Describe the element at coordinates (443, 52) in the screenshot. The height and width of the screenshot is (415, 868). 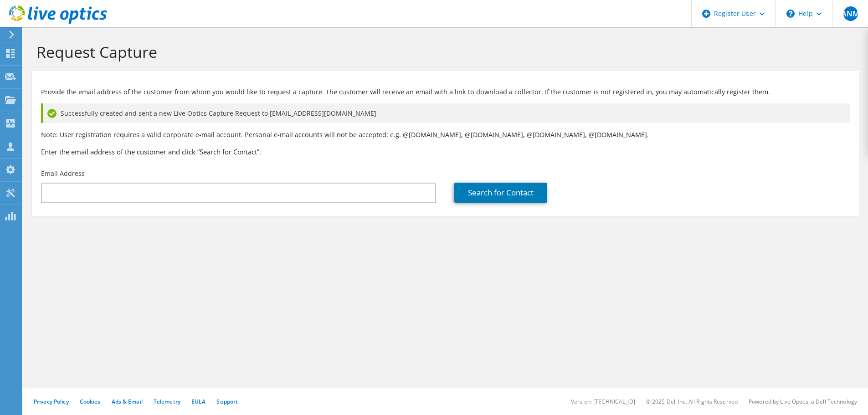
I see `h1: Request Capture` at that location.